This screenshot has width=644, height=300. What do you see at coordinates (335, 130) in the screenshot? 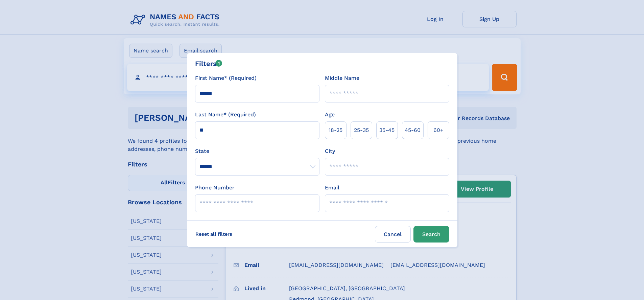
I see `span: 18‑25` at bounding box center [335, 130].